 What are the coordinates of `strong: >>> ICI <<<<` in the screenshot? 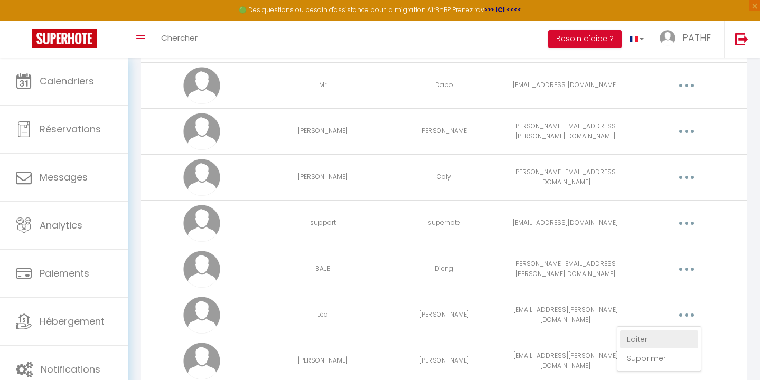 It's located at (503, 10).